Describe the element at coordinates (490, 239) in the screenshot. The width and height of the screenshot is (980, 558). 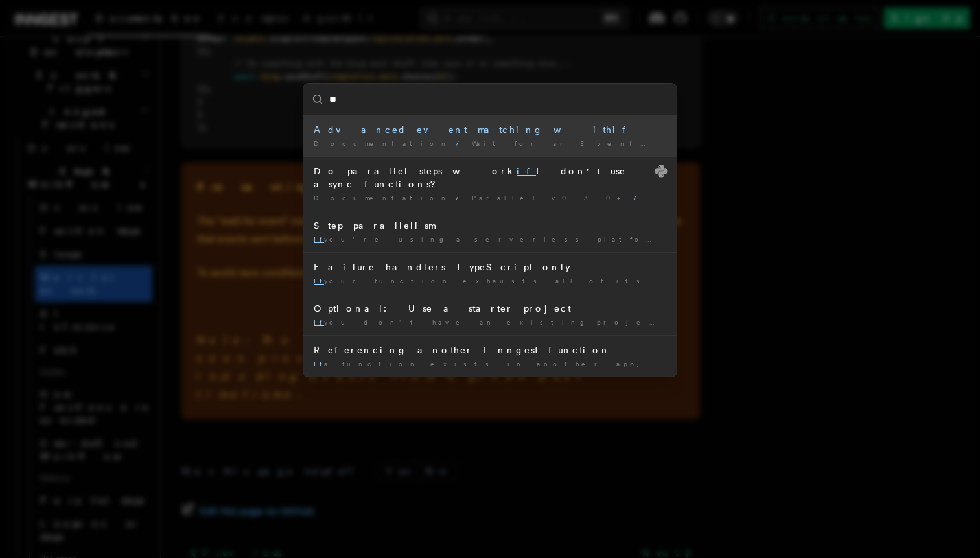
I see `div: you’re using a serverless platform to host, code …` at that location.